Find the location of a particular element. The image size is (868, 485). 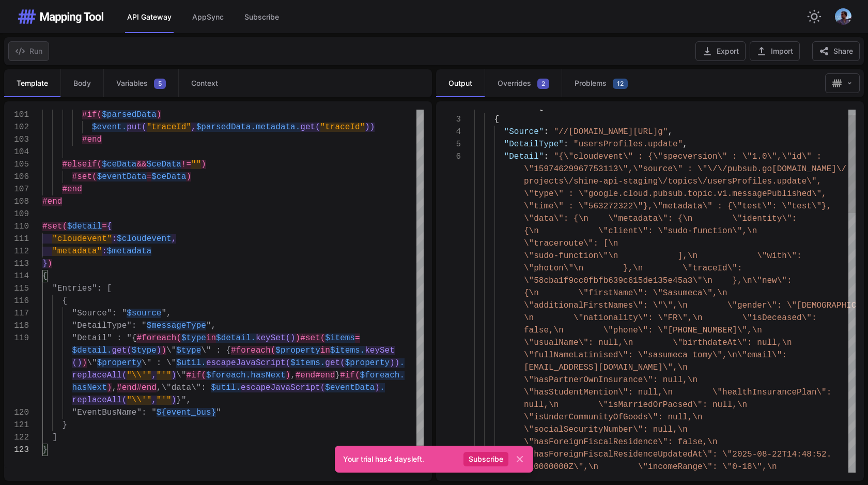

div: 112 is located at coordinates (17, 251).